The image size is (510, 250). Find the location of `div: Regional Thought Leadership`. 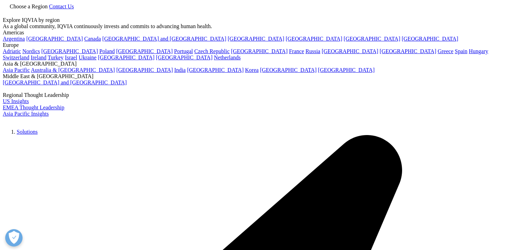

div: Regional Thought Leadership is located at coordinates (255, 95).